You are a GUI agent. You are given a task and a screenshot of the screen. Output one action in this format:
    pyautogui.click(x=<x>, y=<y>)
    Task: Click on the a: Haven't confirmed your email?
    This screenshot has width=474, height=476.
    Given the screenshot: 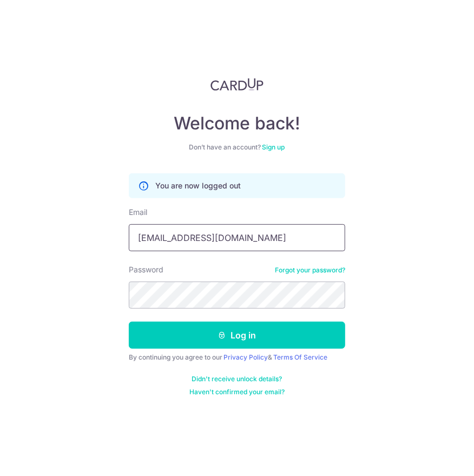 What is the action you would take?
    pyautogui.click(x=237, y=392)
    